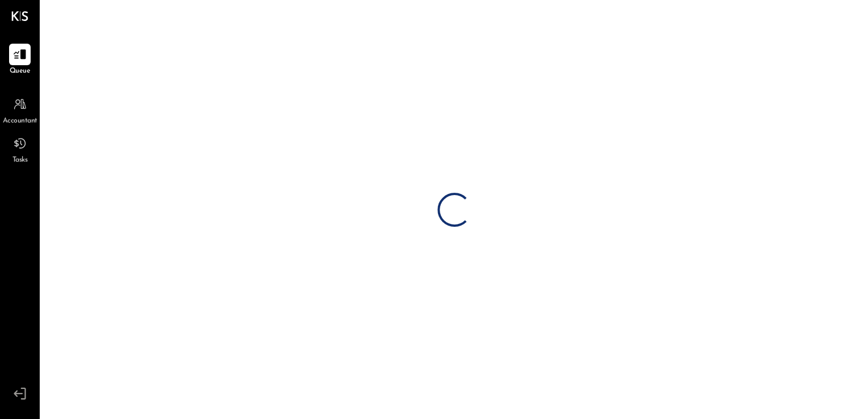 This screenshot has width=868, height=419. Describe the element at coordinates (20, 110) in the screenshot. I see `a: Accountant` at that location.